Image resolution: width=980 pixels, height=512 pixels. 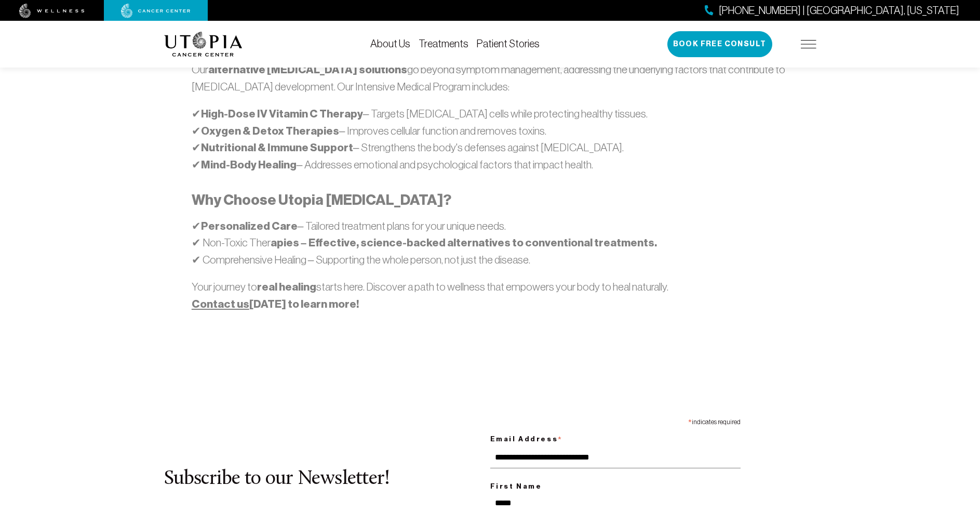 I want to click on strong: Oxygen & Detox Therapies, so click(x=270, y=131).